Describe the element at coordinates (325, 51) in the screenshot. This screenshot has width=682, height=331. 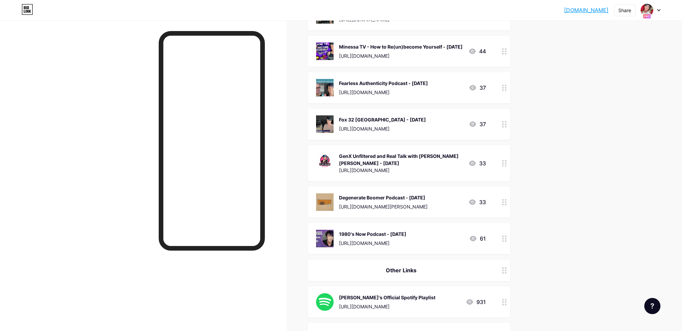
I see `img: Minessa TV - How to Re(un)become Yourself - June 2024` at that location.